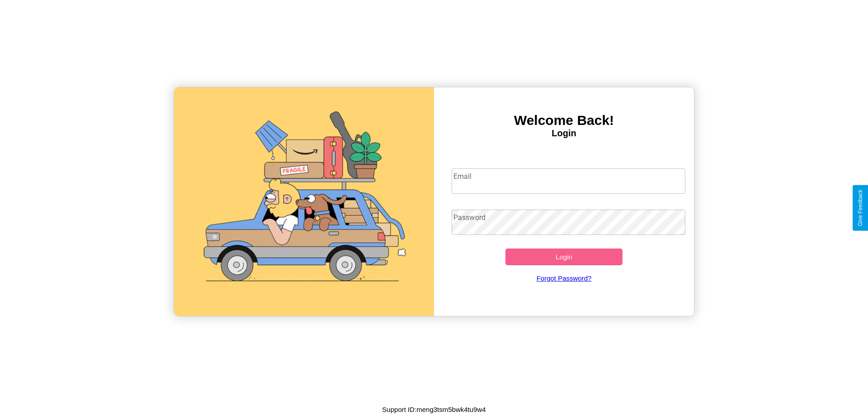 The image size is (868, 416). Describe the element at coordinates (564, 278) in the screenshot. I see `a: Forgot Password?` at that location.